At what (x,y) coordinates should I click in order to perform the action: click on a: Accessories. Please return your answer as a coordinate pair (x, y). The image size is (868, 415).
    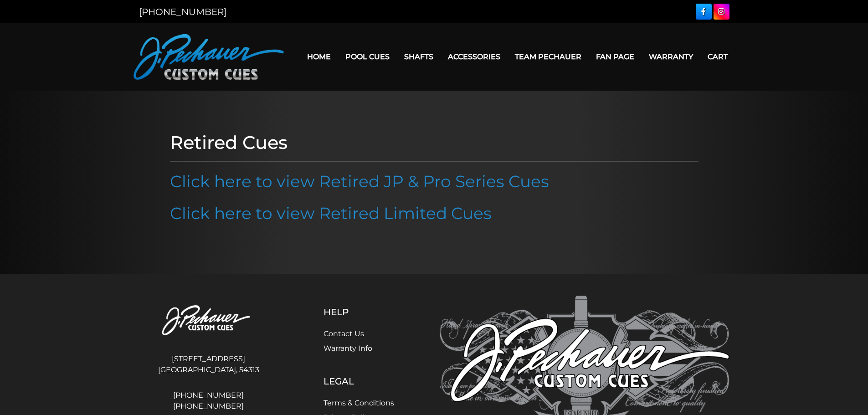
    Looking at the image, I should click on (474, 57).